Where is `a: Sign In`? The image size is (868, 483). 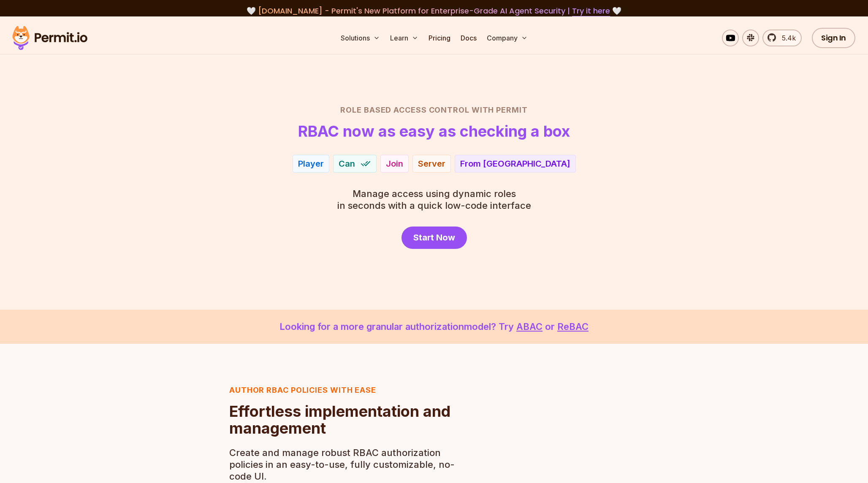
a: Sign In is located at coordinates (834, 38).